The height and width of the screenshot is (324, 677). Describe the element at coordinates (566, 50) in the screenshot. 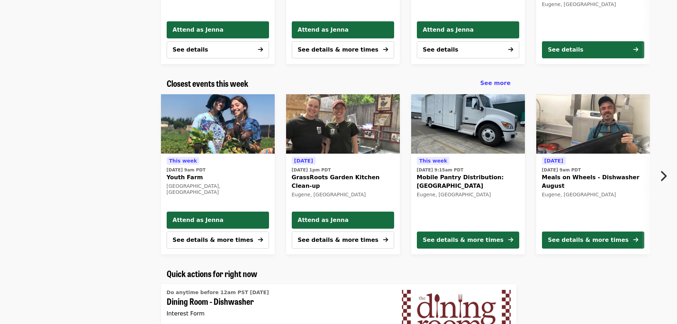

I see `div: See details` at that location.